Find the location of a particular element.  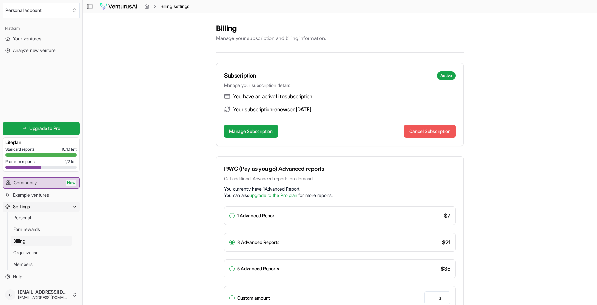

span: Your ventures is located at coordinates (27, 39).